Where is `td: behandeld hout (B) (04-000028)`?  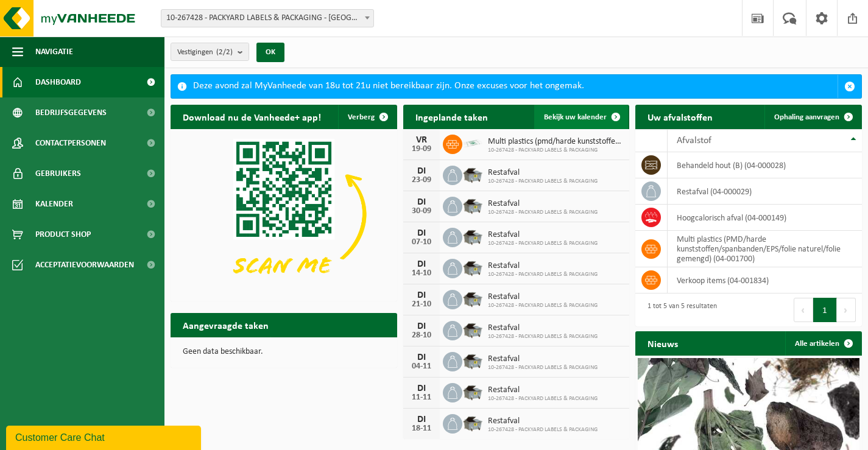
td: behandeld hout (B) (04-000028) is located at coordinates (765, 165).